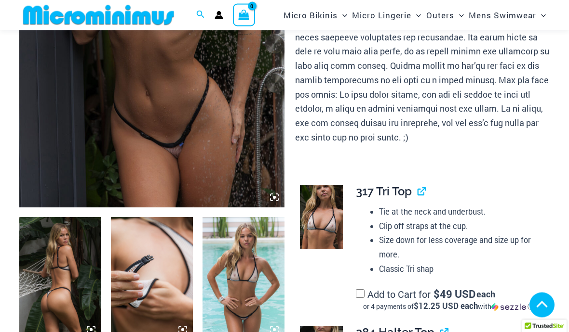 Image resolution: width=569 pixels, height=332 pixels. Describe the element at coordinates (315, 15) in the screenshot. I see `a: Micro BikinisMenu ToggleMenu Toggle` at that location.